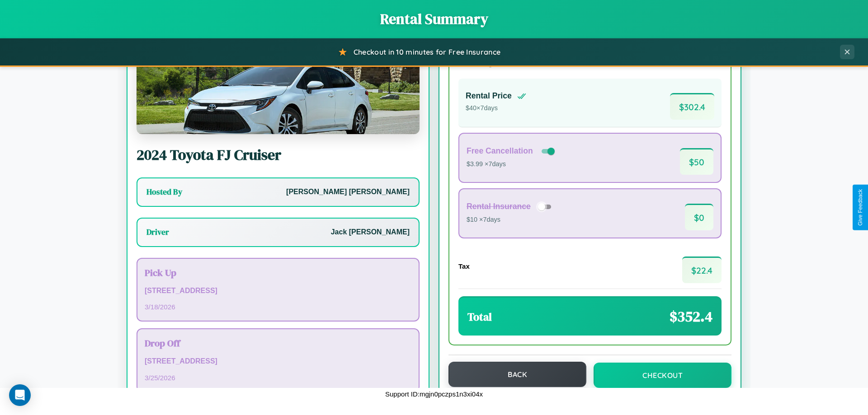 This screenshot has height=415, width=868. Describe the element at coordinates (278, 343) in the screenshot. I see `h3: Drop Off` at that location.